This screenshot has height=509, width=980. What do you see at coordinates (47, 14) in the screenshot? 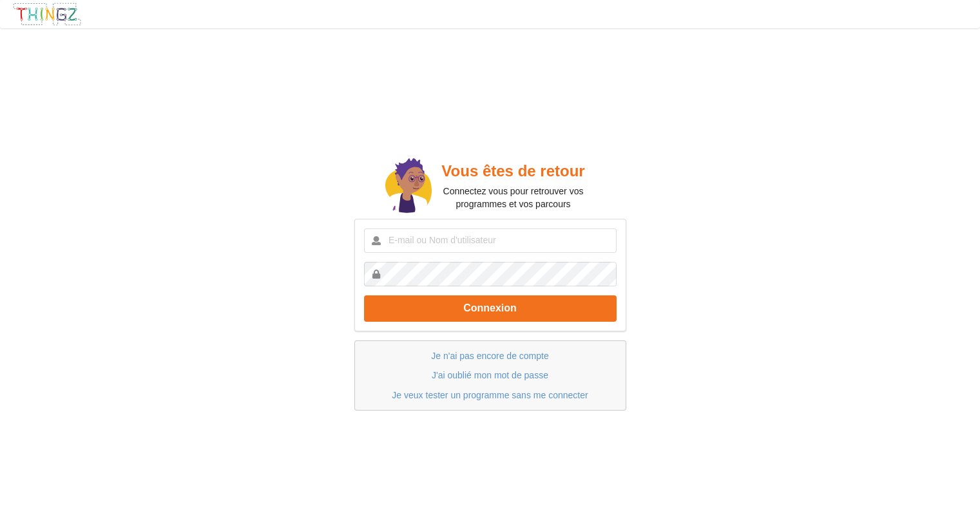
I see `img: thingz_logo.png` at bounding box center [47, 14].